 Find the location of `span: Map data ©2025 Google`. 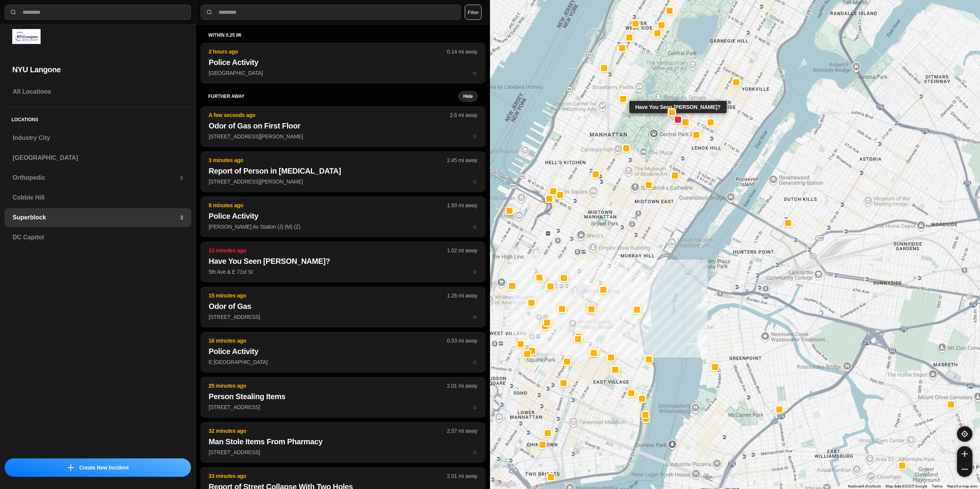

span: Map data ©2025 Google is located at coordinates (906, 486).